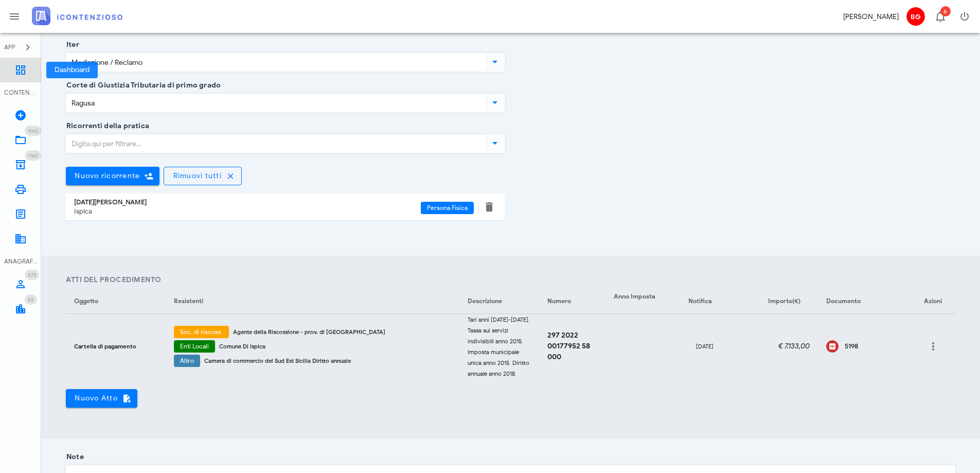 This screenshot has height=473, width=980. Describe the element at coordinates (843, 300) in the screenshot. I see `span: Documento` at that location.